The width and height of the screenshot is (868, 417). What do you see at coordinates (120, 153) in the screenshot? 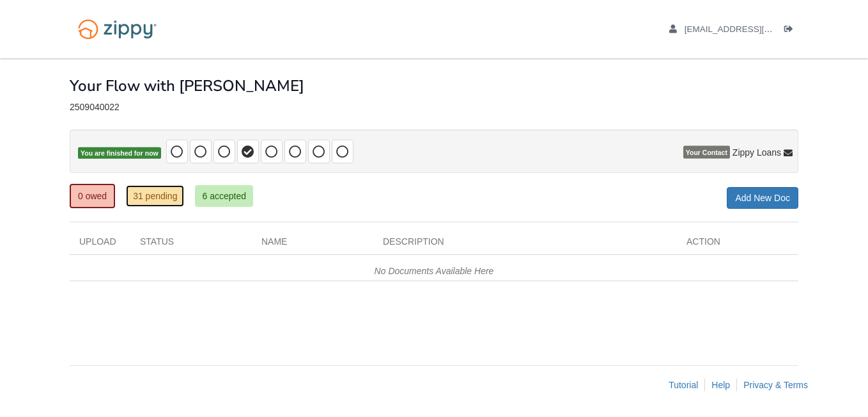
I see `span: You are finished for now` at bounding box center [120, 153].